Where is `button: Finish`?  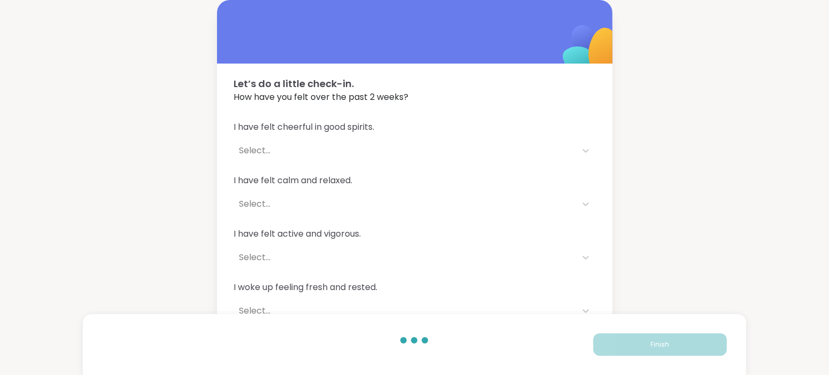
button: Finish is located at coordinates (660, 345).